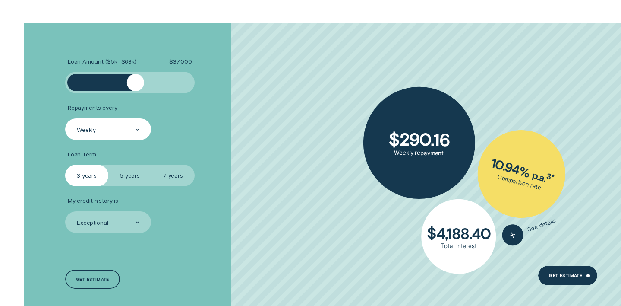 This screenshot has height=306, width=621. Describe the element at coordinates (92, 279) in the screenshot. I see `a: Get estimate` at that location.